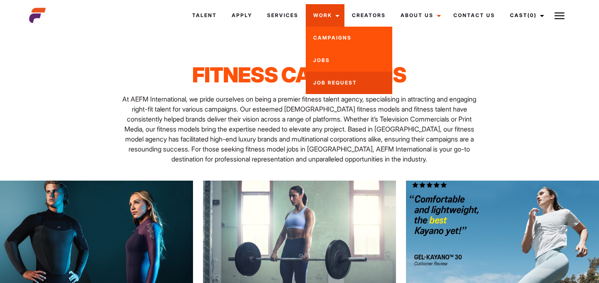  I want to click on a: Work, so click(325, 15).